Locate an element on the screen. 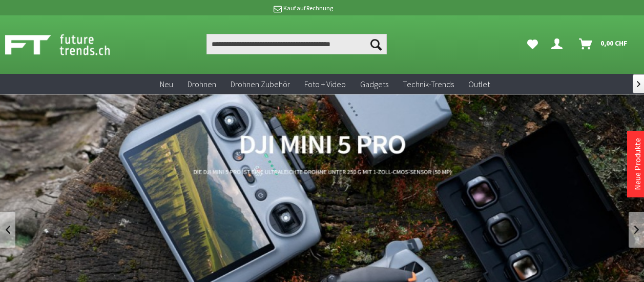 The height and width of the screenshot is (282, 644). span: Drohnen Zubehör is located at coordinates (260, 84).